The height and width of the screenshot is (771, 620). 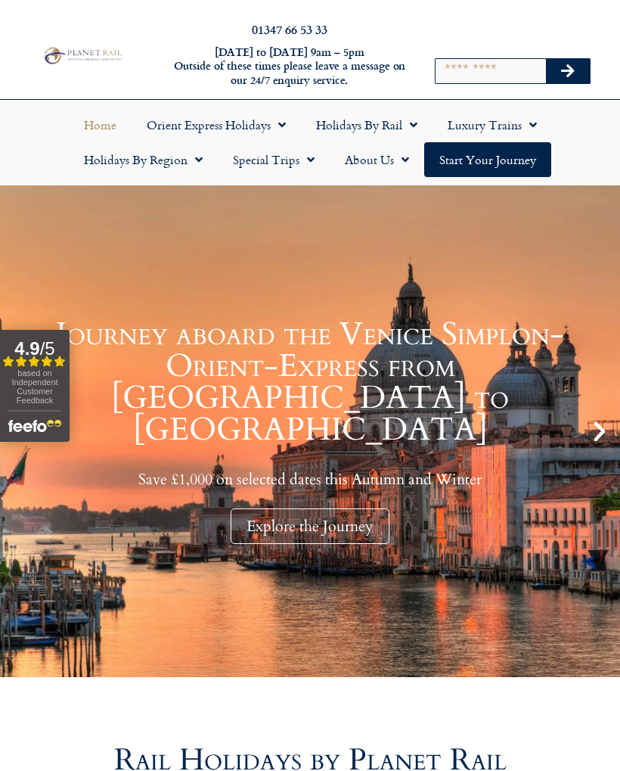 What do you see at coordinates (143, 160) in the screenshot?
I see `a: Holidays by Region` at bounding box center [143, 160].